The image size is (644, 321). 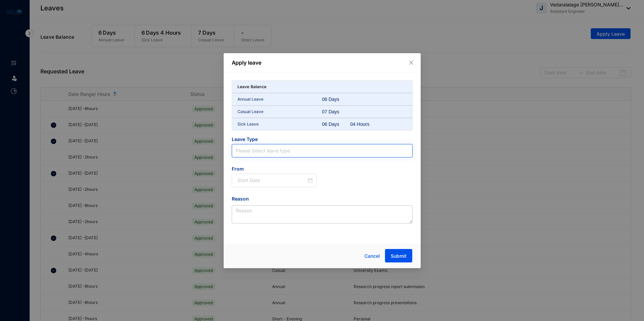 I want to click on p: Casual Leave, so click(x=280, y=112).